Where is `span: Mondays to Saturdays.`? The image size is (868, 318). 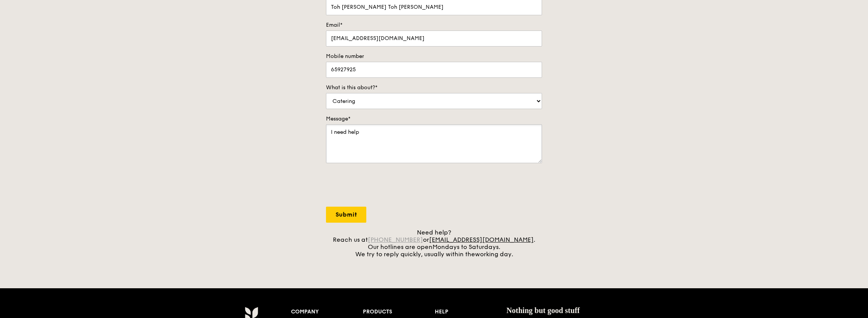
span: Mondays to Saturdays. is located at coordinates (466, 246).